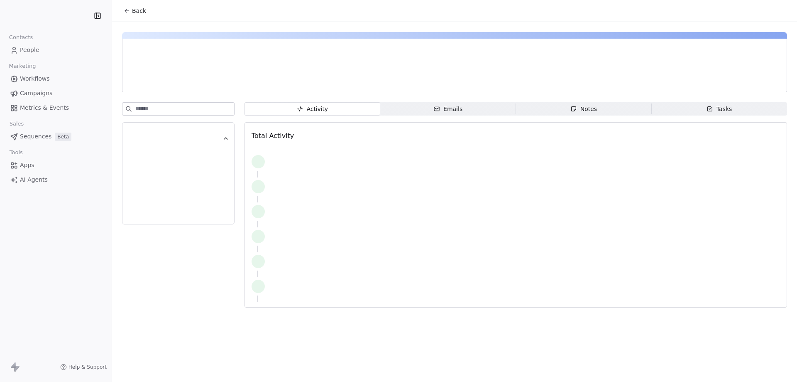 This screenshot has width=797, height=382. I want to click on a: Apps, so click(56, 165).